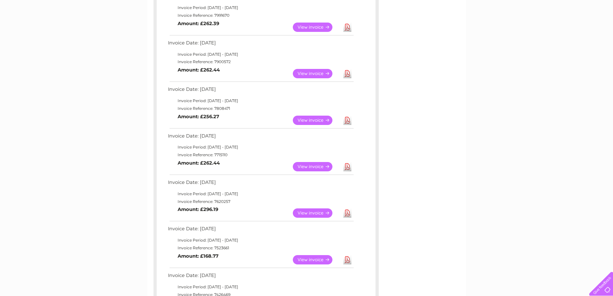 Image resolution: width=613 pixels, height=296 pixels. What do you see at coordinates (260, 109) in the screenshot?
I see `td: Invoice Reference: 7808471` at bounding box center [260, 109].